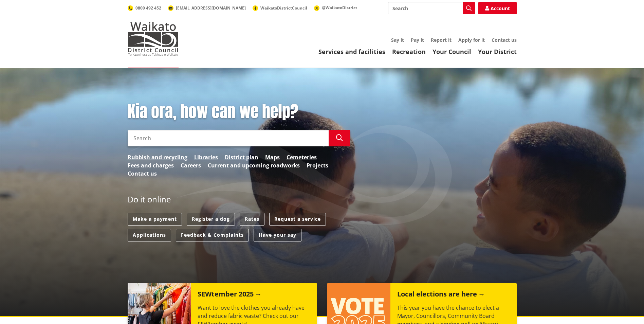  Describe the element at coordinates (155, 219) in the screenshot. I see `a: Make a payment` at that location.